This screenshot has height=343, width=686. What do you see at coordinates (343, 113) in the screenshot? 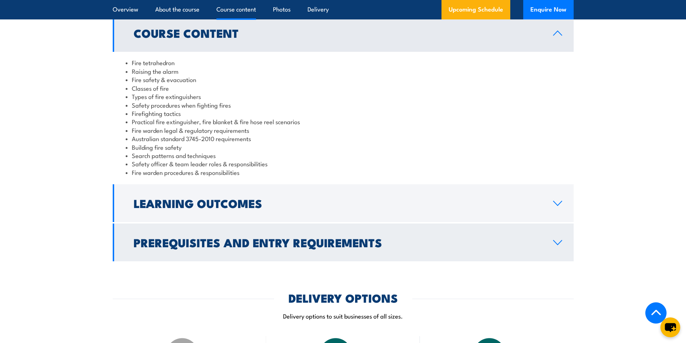
I see `li: Firefighting tactics` at bounding box center [343, 113].